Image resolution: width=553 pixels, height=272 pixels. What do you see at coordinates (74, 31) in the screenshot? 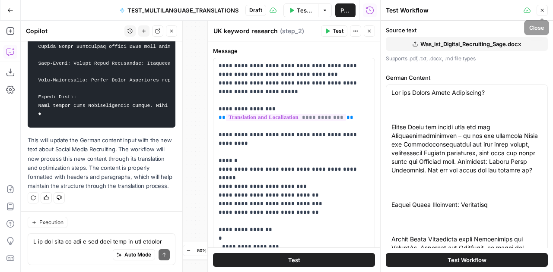
I see `div: Copilot` at bounding box center [74, 31].